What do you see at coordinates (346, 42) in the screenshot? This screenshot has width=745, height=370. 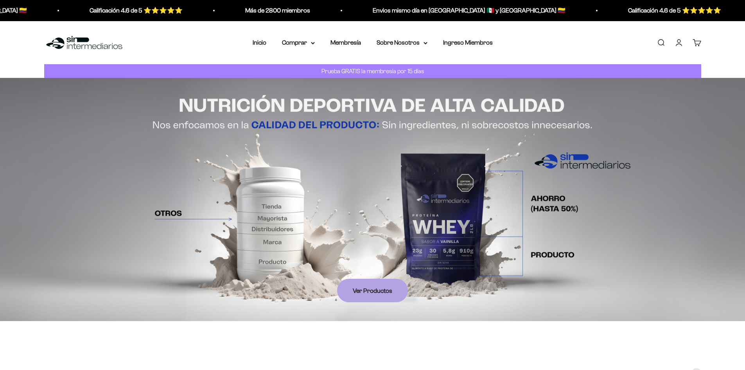 I see `a: Membresía` at bounding box center [346, 42].